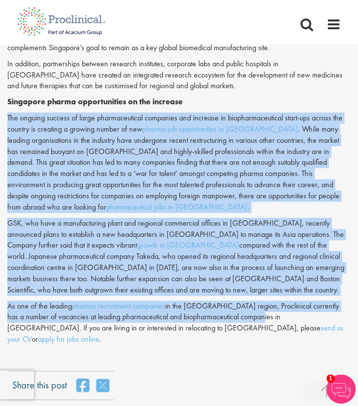 The image size is (358, 406). I want to click on span: 1, so click(331, 378).